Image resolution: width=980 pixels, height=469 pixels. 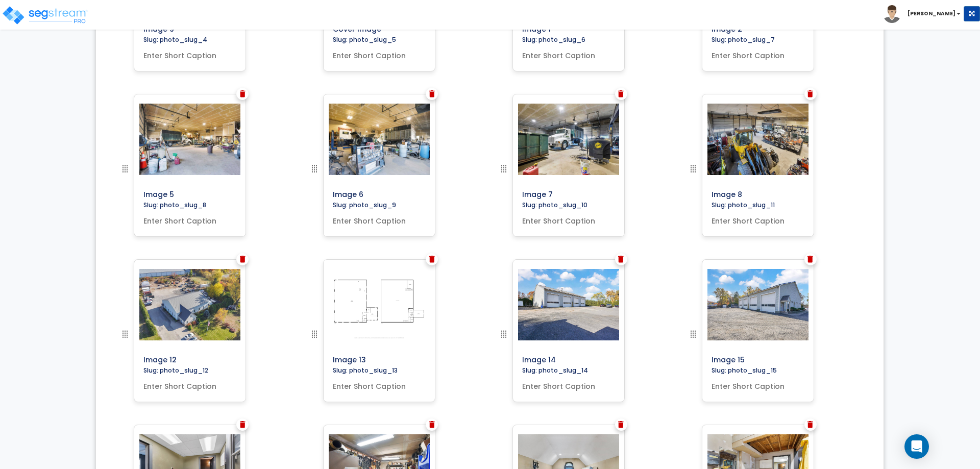 What do you see at coordinates (743, 205) in the screenshot?
I see `label: Slug: photo_slug_11` at bounding box center [743, 205].